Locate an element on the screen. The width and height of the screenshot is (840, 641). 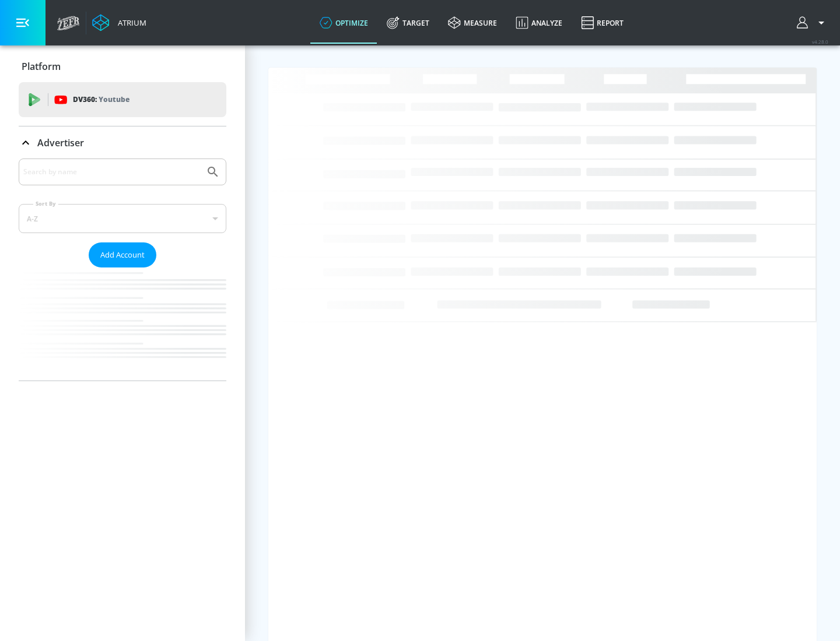
p: DV360: is located at coordinates (101, 100).